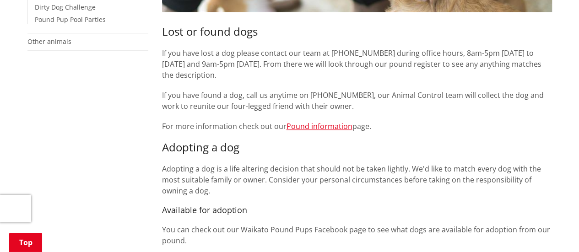 This screenshot has width=579, height=252. Describe the element at coordinates (65, 7) in the screenshot. I see `a: Dirty Dog Challenge` at that location.